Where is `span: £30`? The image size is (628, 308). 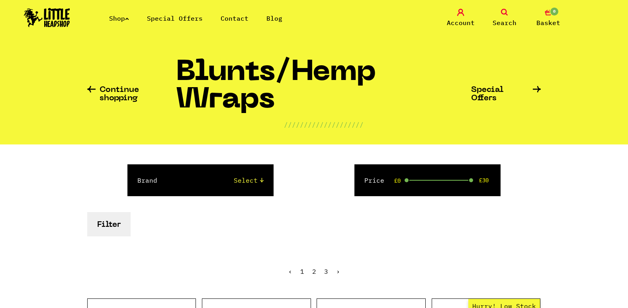
span: £30 is located at coordinates (484, 180).